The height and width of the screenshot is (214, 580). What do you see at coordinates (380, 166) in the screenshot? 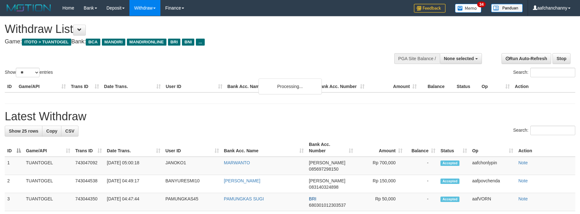
I see `td: Rp 700,000` at bounding box center [380, 166].